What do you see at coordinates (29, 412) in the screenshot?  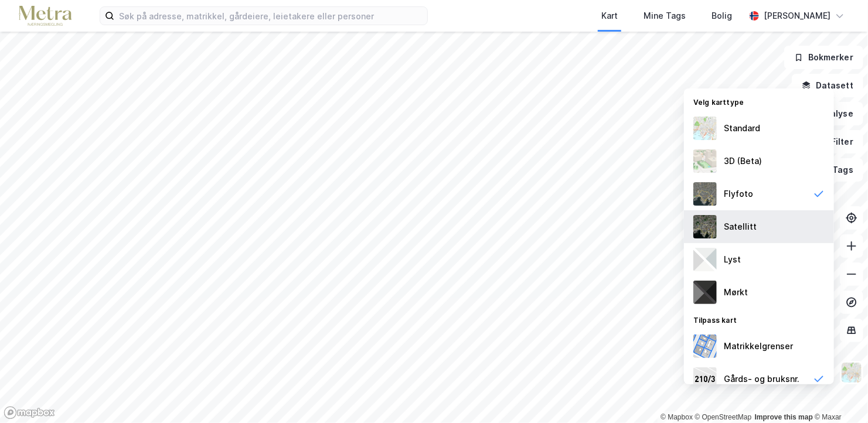 I see `a: Mapbox homepage` at bounding box center [29, 412].